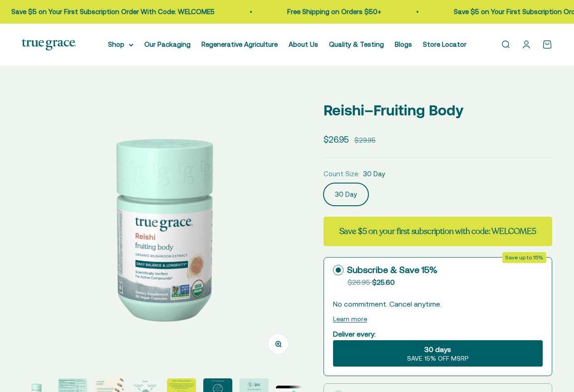 The height and width of the screenshot is (392, 574). I want to click on a: Free Shipping on Orders $50+, so click(331, 11).